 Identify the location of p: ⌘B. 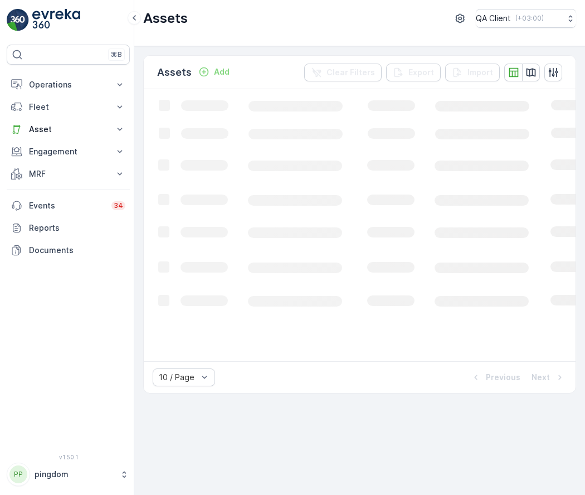
(117, 55).